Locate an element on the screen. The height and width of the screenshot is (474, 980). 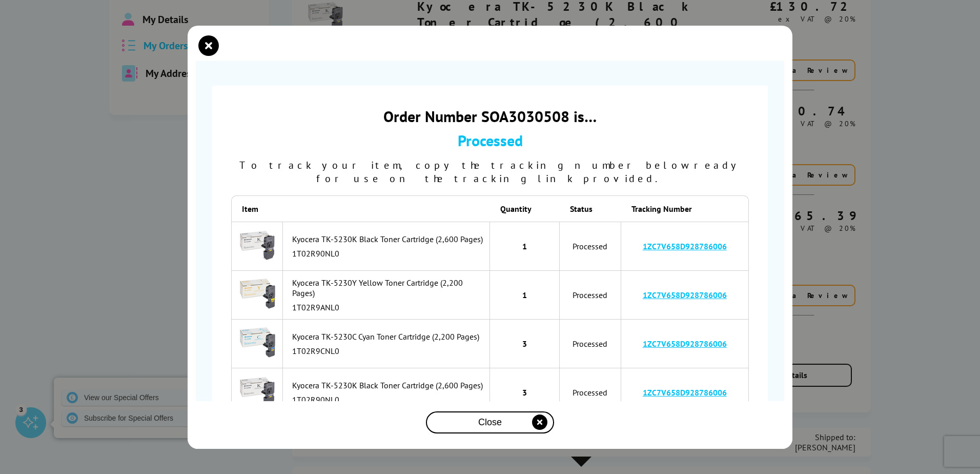
th: Tracking Number is located at coordinates (685, 208).